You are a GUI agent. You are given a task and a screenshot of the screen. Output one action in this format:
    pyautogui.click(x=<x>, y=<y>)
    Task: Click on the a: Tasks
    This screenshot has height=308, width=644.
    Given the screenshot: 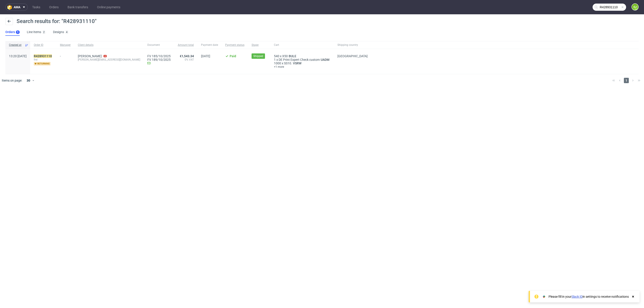 What is the action you would take?
    pyautogui.click(x=36, y=7)
    